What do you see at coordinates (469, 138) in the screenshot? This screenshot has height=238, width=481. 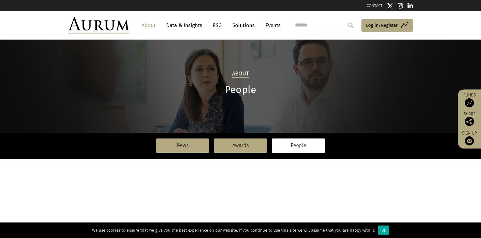 I see `a: Sign up` at bounding box center [469, 138].